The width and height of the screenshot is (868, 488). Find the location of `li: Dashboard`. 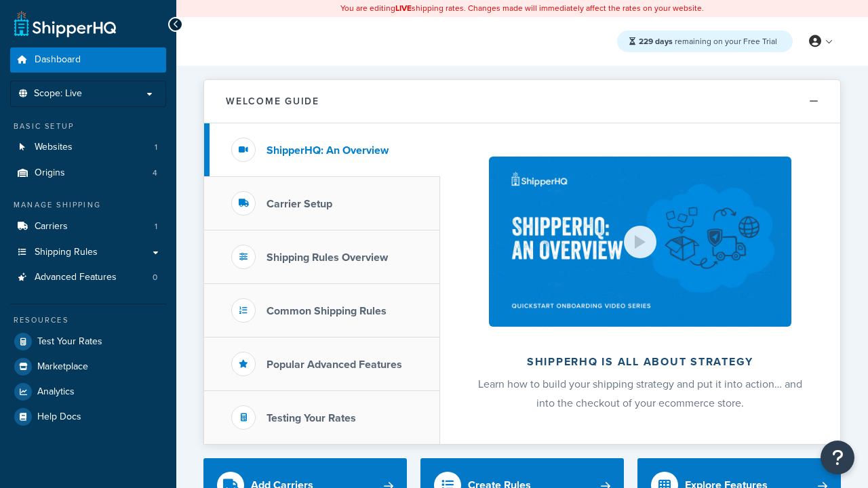

li: Dashboard is located at coordinates (88, 60).